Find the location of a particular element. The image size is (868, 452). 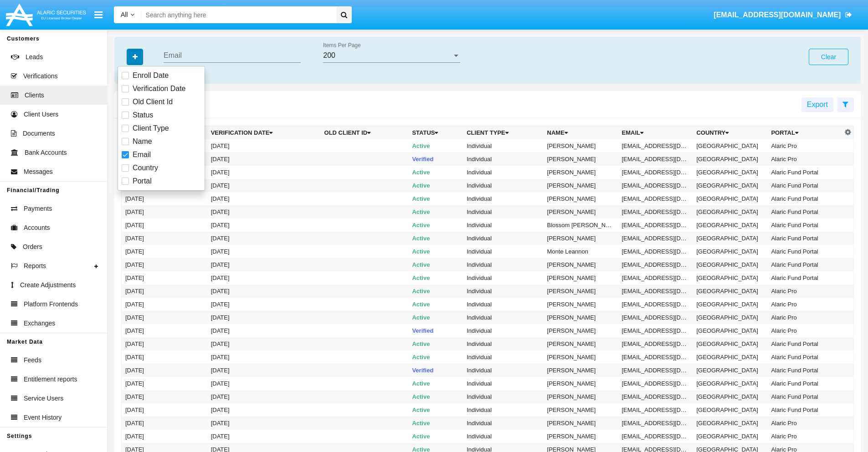

span: Portal is located at coordinates (142, 181).